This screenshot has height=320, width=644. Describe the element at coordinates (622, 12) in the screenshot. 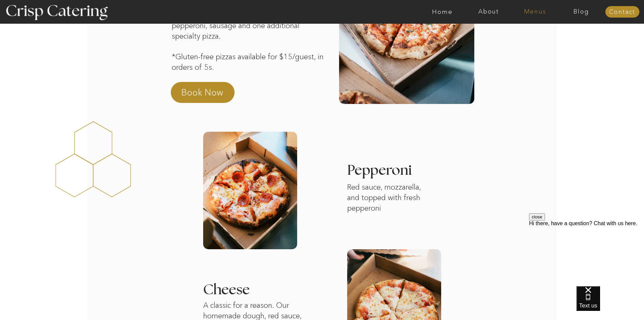

I see `a: Contact` at that location.